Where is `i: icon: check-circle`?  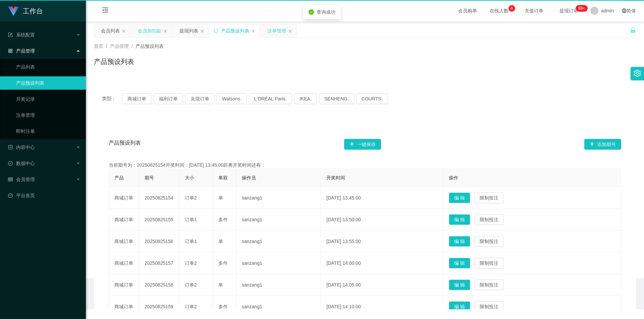
i: icon: check-circle is located at coordinates (311, 12).